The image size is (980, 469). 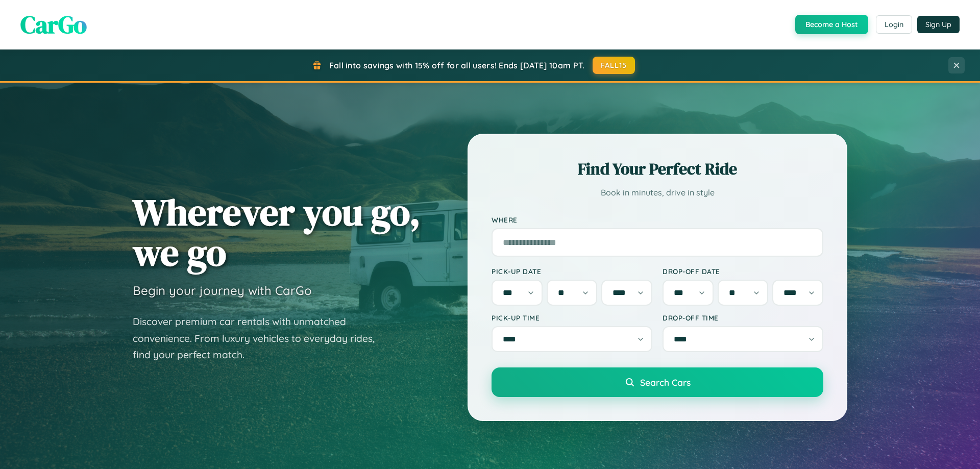 What do you see at coordinates (743, 318) in the screenshot?
I see `label: Drop-off Time` at bounding box center [743, 318].